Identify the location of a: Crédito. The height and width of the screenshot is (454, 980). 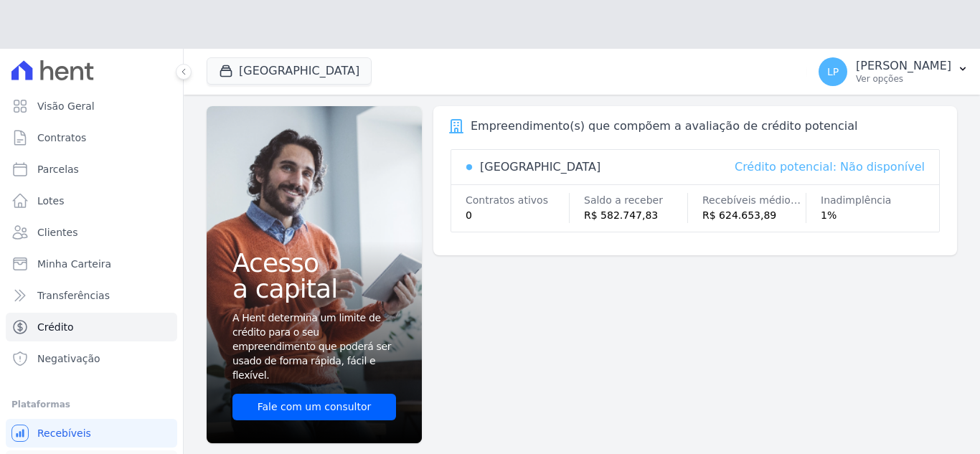
(91, 327).